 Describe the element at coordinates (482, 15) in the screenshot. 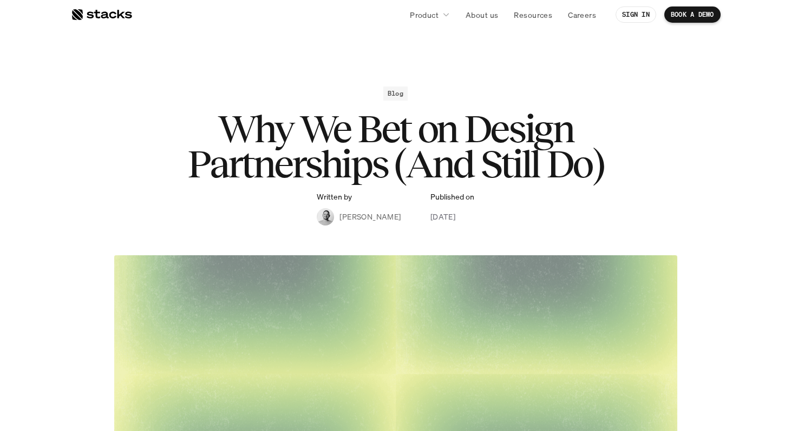

I see `p: About us` at that location.